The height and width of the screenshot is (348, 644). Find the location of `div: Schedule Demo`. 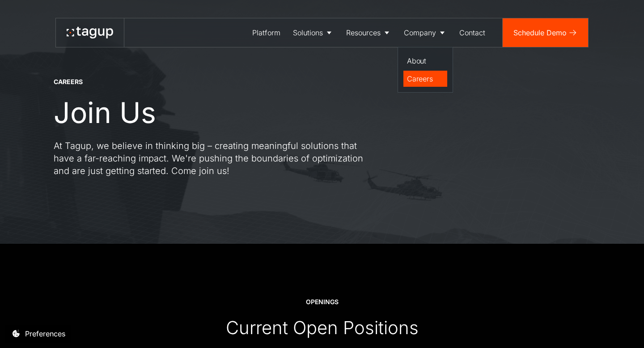

div: Schedule Demo is located at coordinates (540, 33).